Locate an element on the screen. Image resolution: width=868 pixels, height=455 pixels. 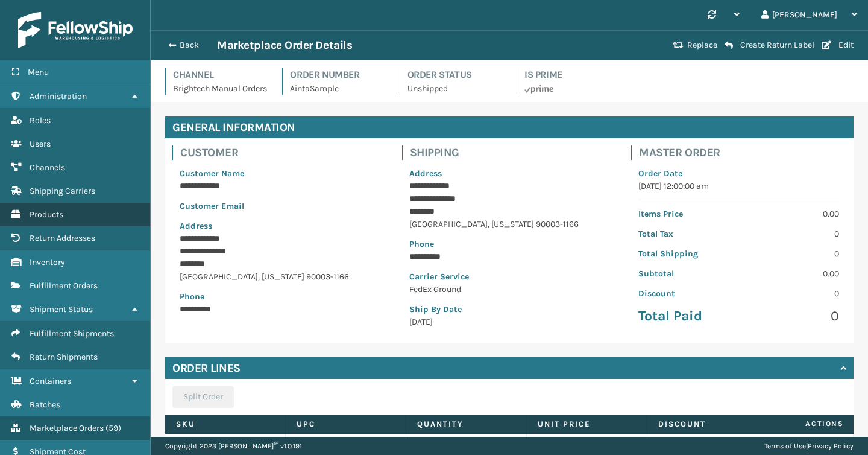
span: Users is located at coordinates (40, 144).